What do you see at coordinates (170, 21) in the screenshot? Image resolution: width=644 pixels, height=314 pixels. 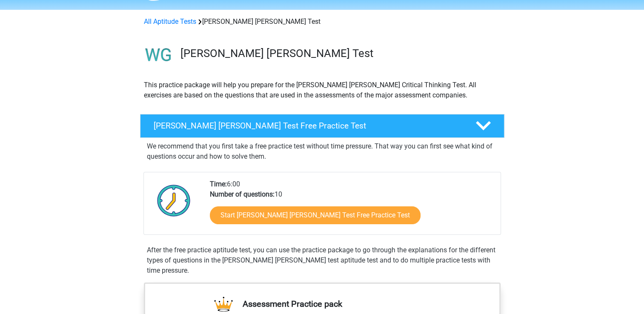 I see `a: All Aptitude Tests` at bounding box center [170, 21].